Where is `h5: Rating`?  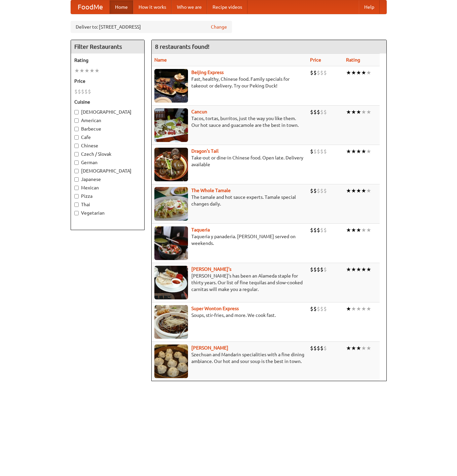
h5: Rating is located at coordinates (108, 60).